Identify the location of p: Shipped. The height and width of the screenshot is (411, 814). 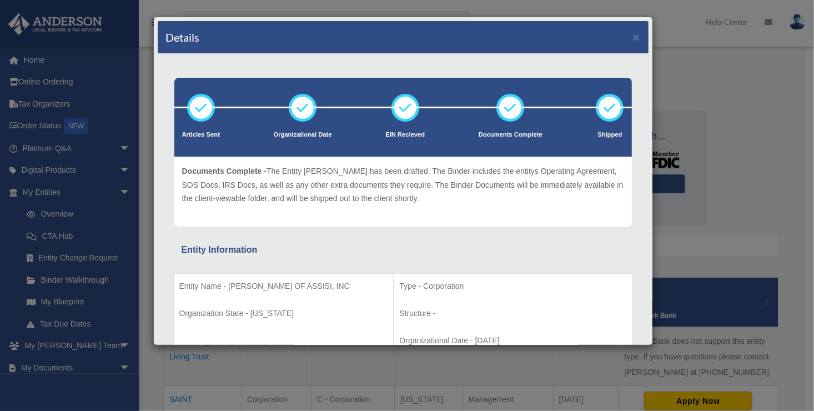
(610, 135).